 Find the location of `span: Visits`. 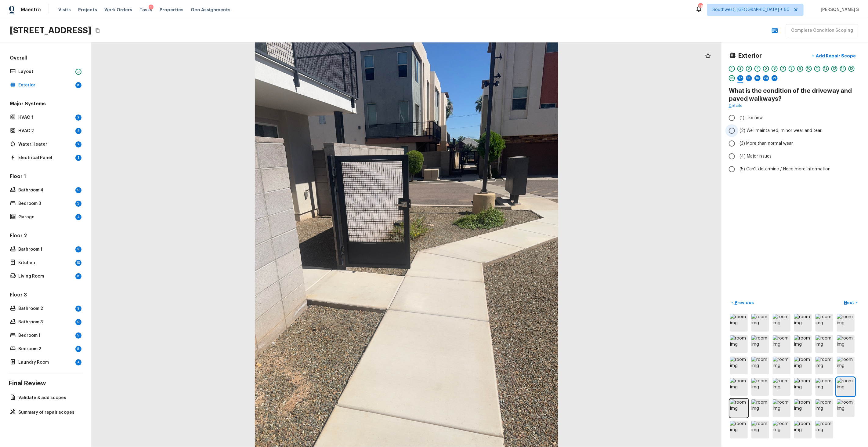

span: Visits is located at coordinates (65, 10).